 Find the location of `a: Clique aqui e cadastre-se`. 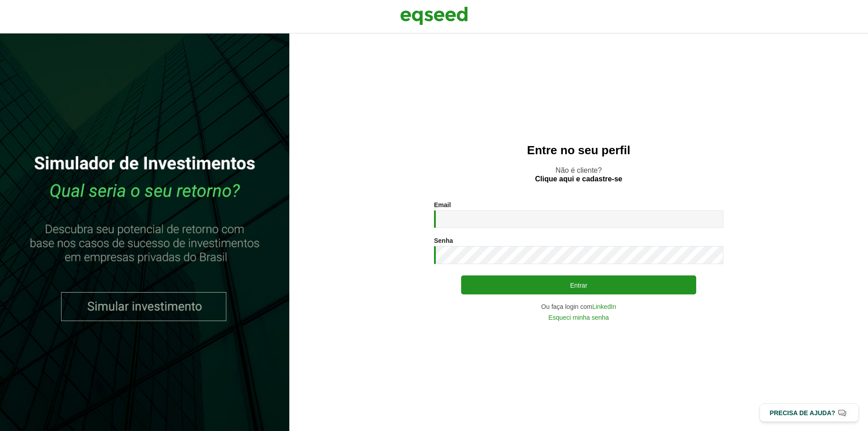

a: Clique aqui e cadastre-se is located at coordinates (578, 179).